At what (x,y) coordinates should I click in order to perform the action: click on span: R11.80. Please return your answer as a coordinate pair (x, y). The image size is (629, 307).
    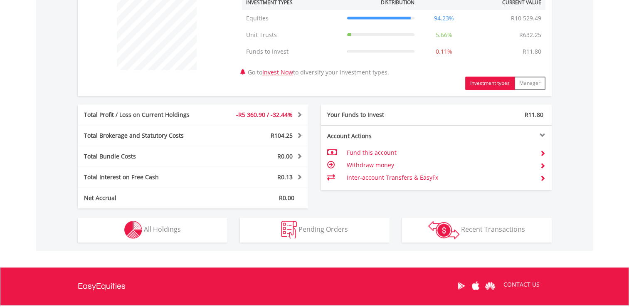
    Looking at the image, I should click on (534, 114).